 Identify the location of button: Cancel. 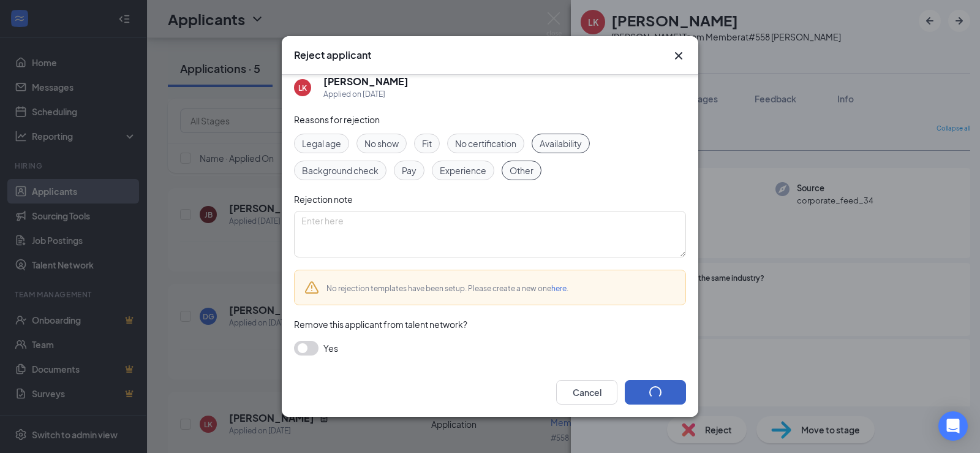
(587, 392).